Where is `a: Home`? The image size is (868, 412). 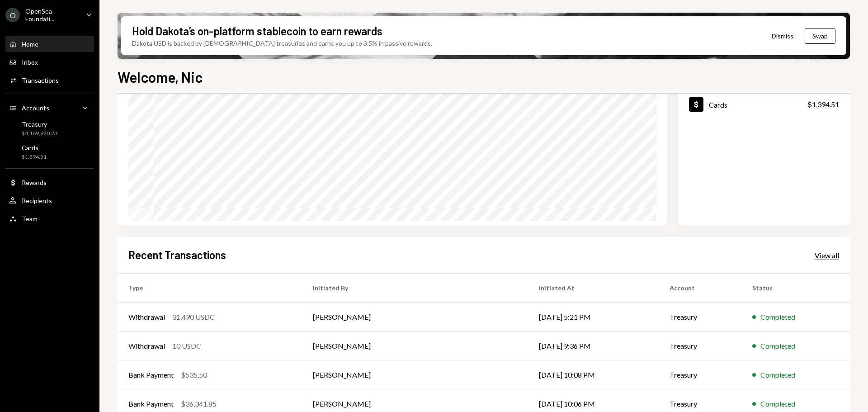
a: Home is located at coordinates (50, 44).